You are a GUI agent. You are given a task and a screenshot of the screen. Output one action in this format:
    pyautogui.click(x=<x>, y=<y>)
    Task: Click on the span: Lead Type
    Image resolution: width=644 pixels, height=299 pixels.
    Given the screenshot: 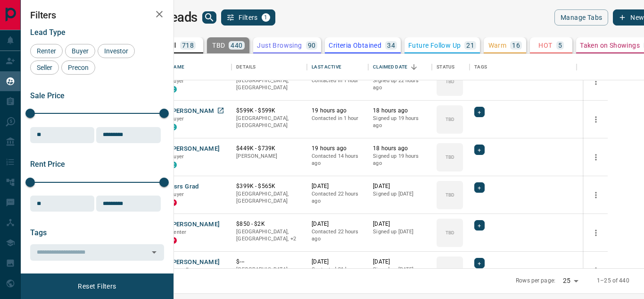 What is the action you would take?
    pyautogui.click(x=48, y=32)
    